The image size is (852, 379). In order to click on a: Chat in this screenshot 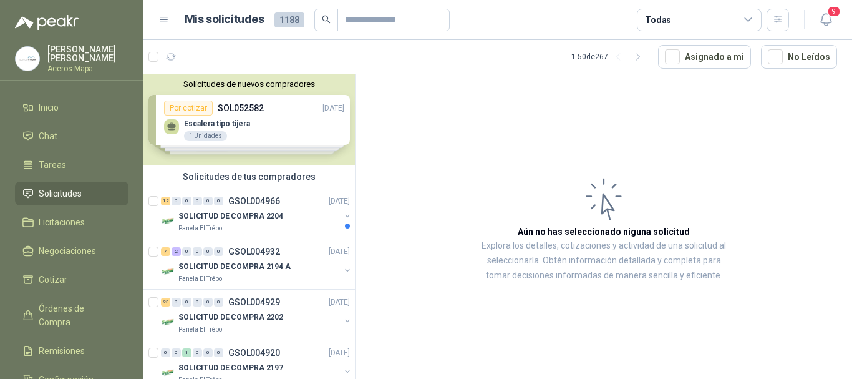, I will do `click(72, 136)`.